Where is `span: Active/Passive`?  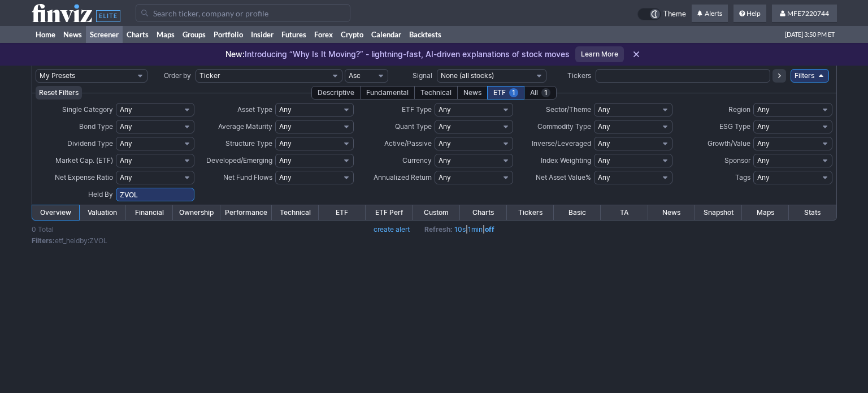
span: Active/Passive is located at coordinates (408, 143).